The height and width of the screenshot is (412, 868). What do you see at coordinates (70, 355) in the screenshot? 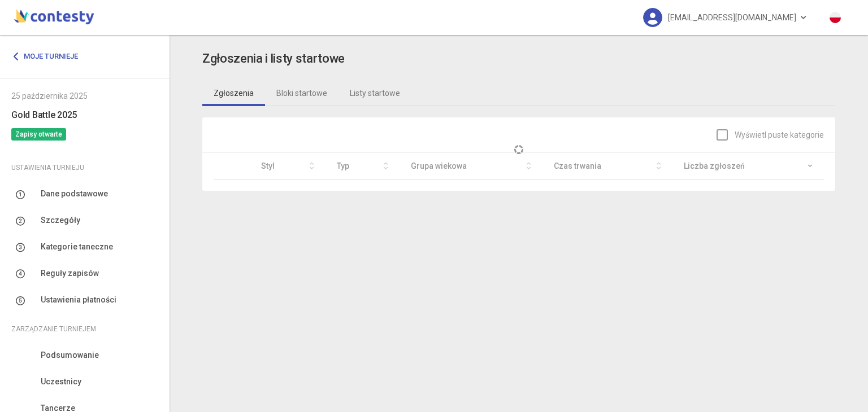
I see `span: Podsumowanie` at bounding box center [70, 355].